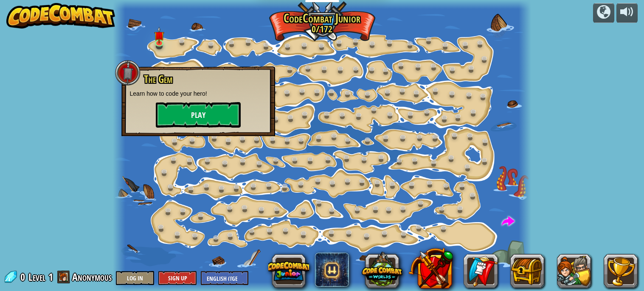 Image resolution: width=644 pixels, height=291 pixels. Describe the element at coordinates (135, 278) in the screenshot. I see `button: Log In` at that location.